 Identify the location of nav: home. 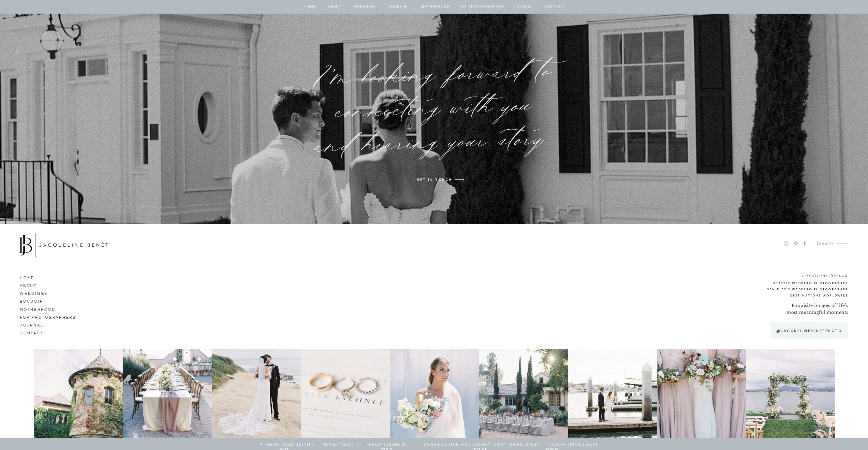
(311, 7).